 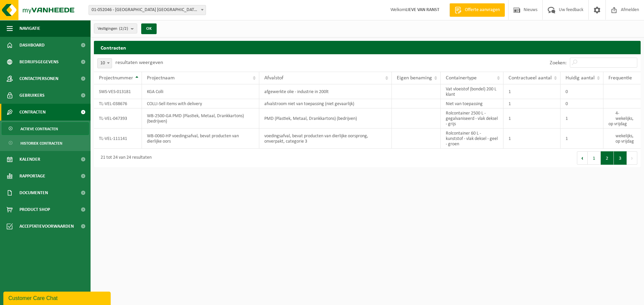 What do you see at coordinates (39, 62) in the screenshot?
I see `span: Bedrijfsgegevens` at bounding box center [39, 62].